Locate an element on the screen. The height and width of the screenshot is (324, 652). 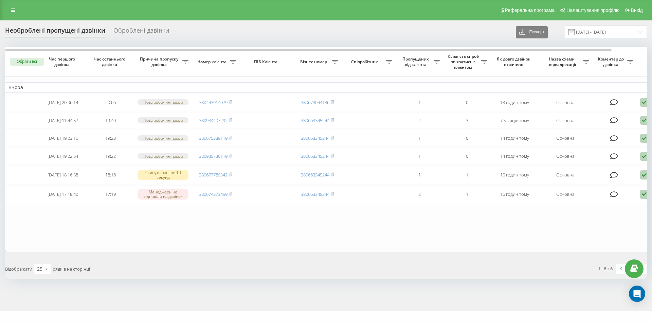
span: Час першого дзвінка is located at coordinates (63, 61).